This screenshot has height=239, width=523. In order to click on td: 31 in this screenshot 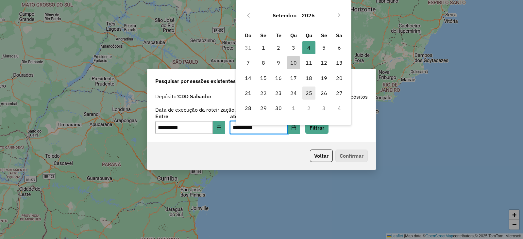, I will do `click(248, 48)`.